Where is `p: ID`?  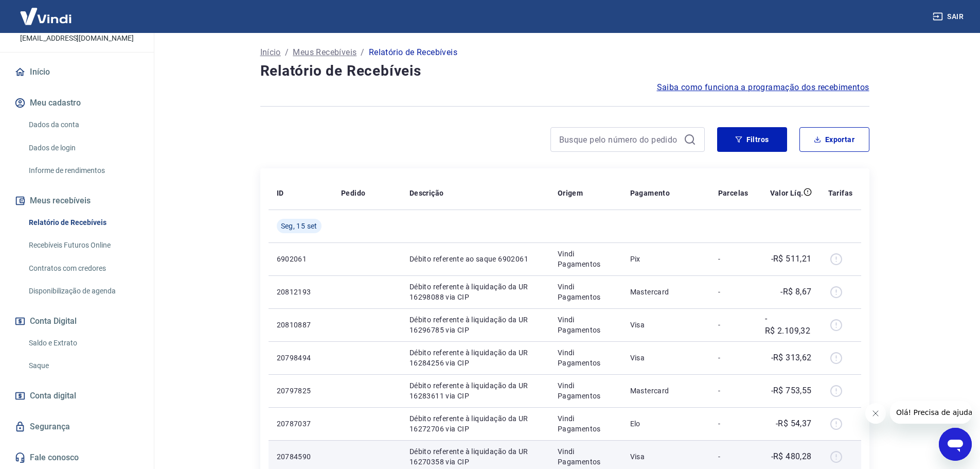 p: ID is located at coordinates (280, 193).